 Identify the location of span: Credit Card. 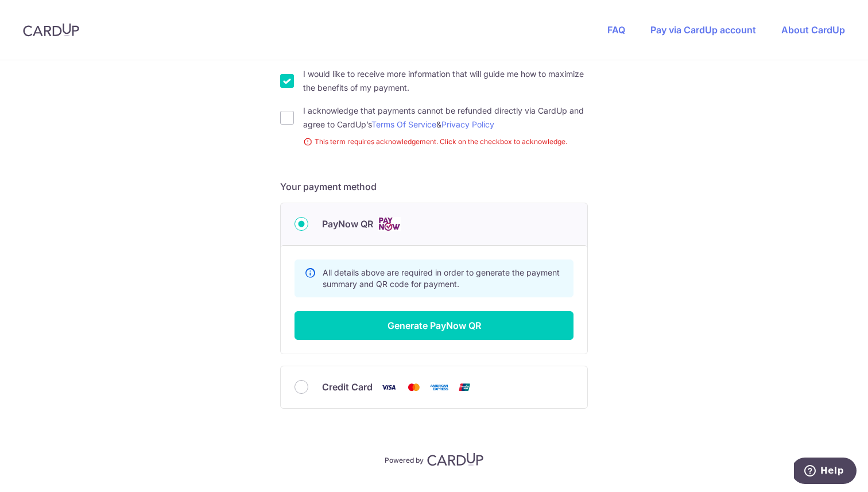
(347, 387).